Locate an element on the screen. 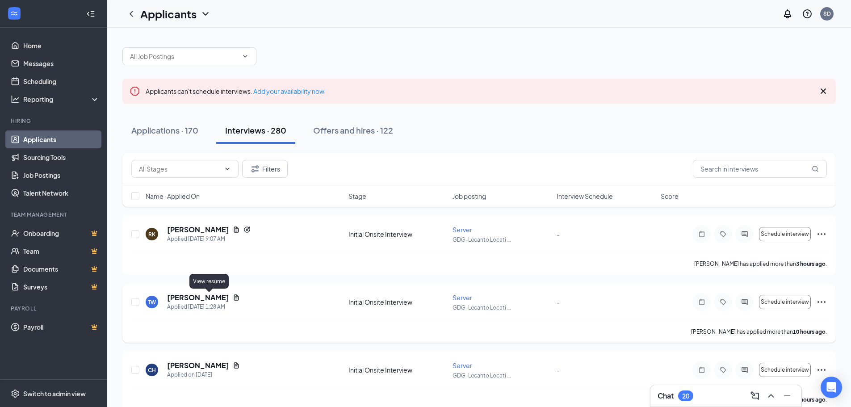  div: Applications · 170 is located at coordinates (165, 130).